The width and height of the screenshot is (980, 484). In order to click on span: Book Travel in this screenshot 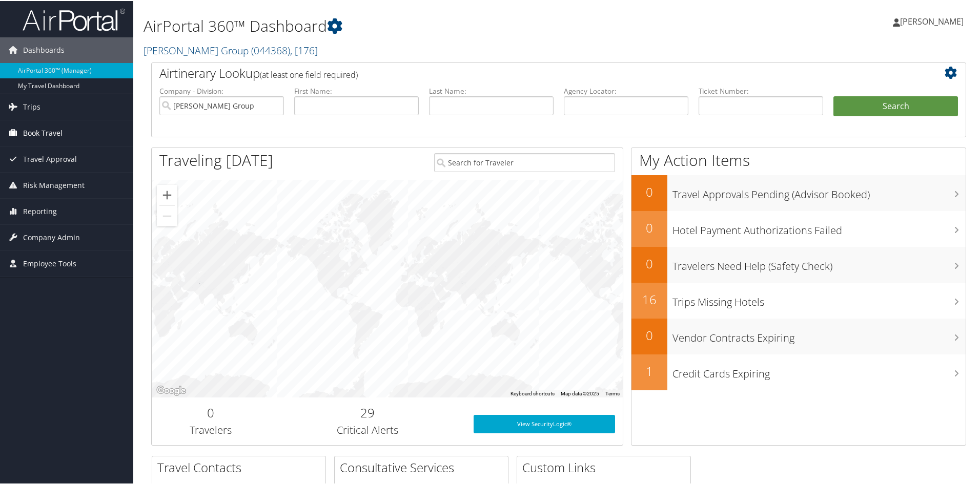, I will do `click(43, 132)`.